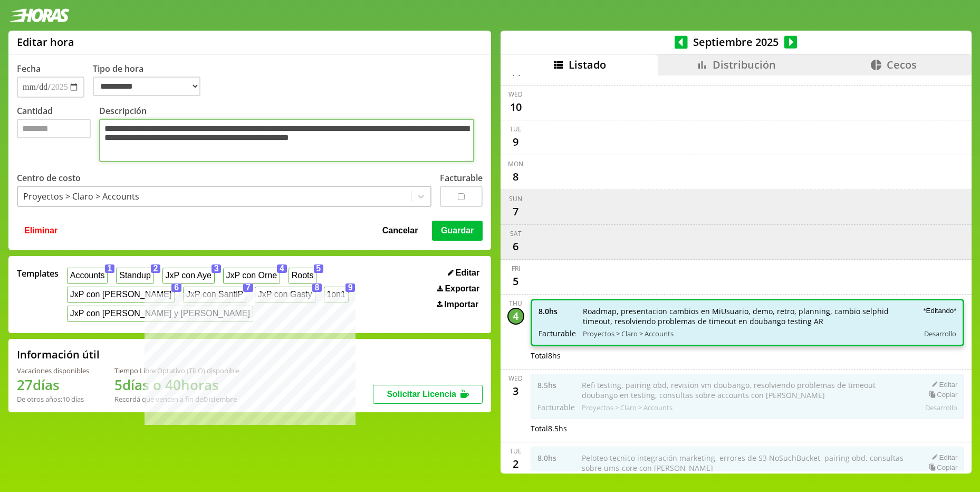  I want to click on div: Sat, so click(516, 234).